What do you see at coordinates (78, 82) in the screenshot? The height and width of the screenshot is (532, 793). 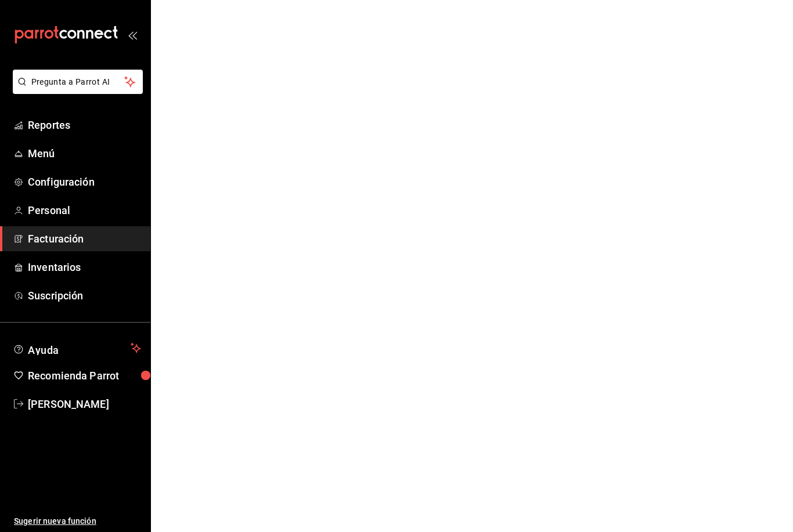 I see `span: Pregunta a Parrot AI` at bounding box center [78, 82].